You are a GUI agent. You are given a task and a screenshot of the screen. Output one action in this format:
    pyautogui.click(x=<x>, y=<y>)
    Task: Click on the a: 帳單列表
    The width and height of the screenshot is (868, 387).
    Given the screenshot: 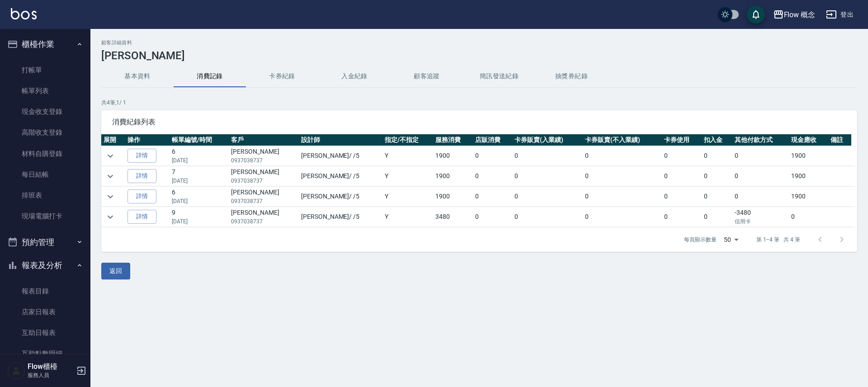 What is the action you would take?
    pyautogui.click(x=45, y=91)
    